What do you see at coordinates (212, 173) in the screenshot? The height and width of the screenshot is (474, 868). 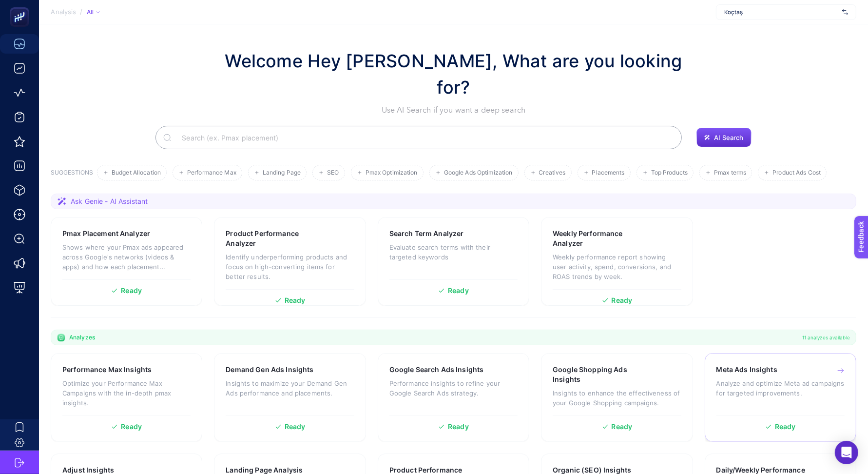 I see `span: Performance Max` at bounding box center [212, 173].